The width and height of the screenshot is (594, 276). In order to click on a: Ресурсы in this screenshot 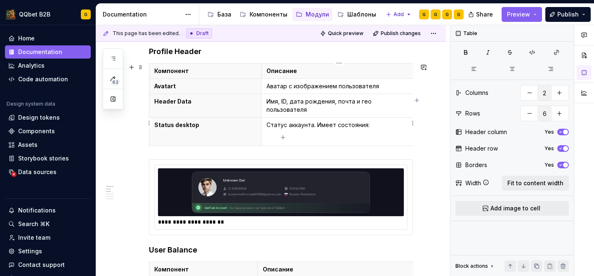, I will do `click(402, 14)`.